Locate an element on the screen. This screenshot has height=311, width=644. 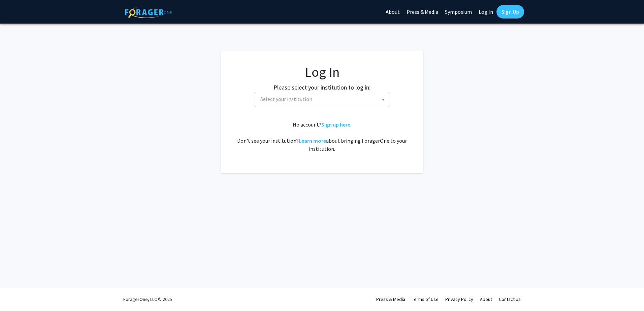
a: About is located at coordinates (486, 299).